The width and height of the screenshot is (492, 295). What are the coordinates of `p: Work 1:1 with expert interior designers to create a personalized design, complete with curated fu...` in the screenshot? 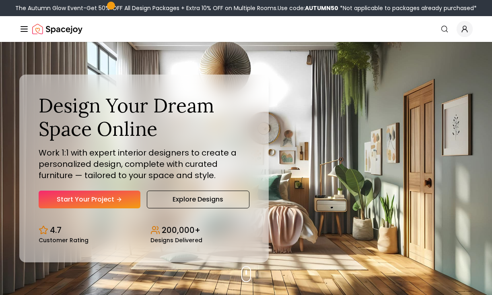 It's located at (144, 164).